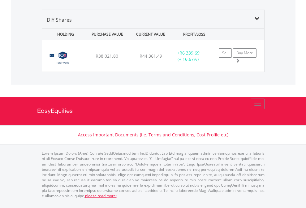  I want to click on a: Sell, so click(225, 53).